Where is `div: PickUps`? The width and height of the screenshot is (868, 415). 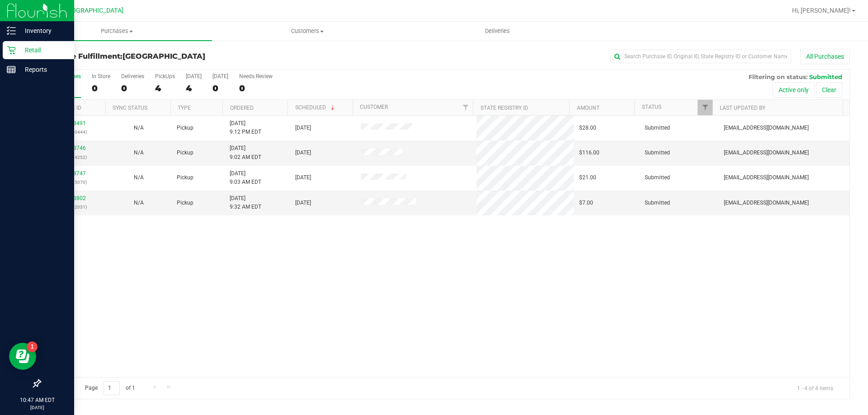
div: PickUps is located at coordinates (165, 76).